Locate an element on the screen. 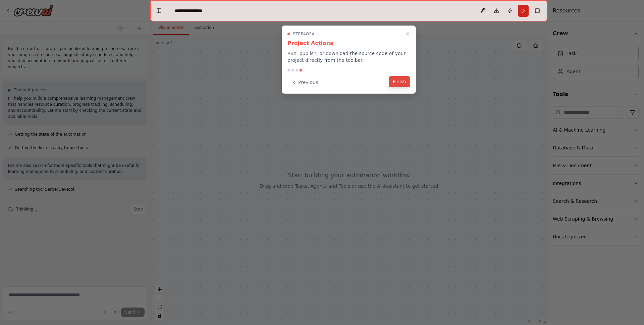  h3: Project Actions is located at coordinates (349, 43).